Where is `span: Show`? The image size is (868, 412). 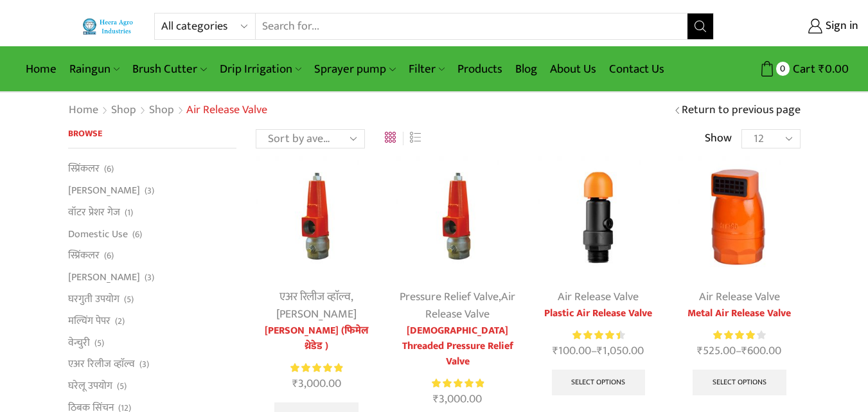
span: Show is located at coordinates (718, 138).